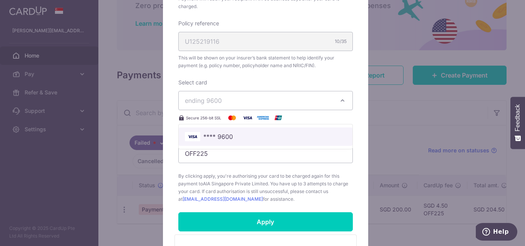 The height and width of the screenshot is (246, 525). I want to click on span: Secure 256-bit SSL, so click(204, 118).